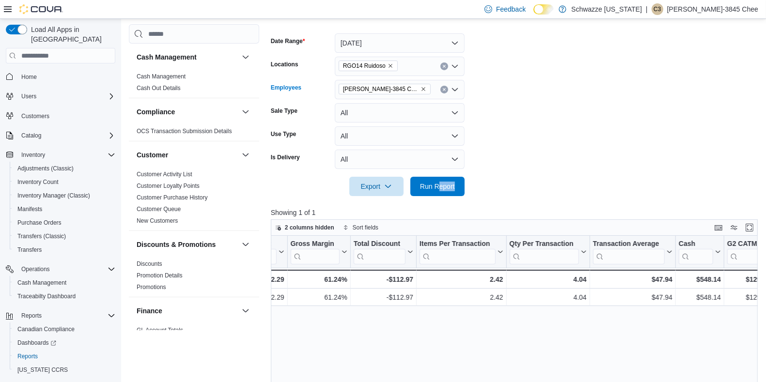 Image resolution: width=766 pixels, height=382 pixels. I want to click on div: Candra-3845 Chee, so click(657, 9).